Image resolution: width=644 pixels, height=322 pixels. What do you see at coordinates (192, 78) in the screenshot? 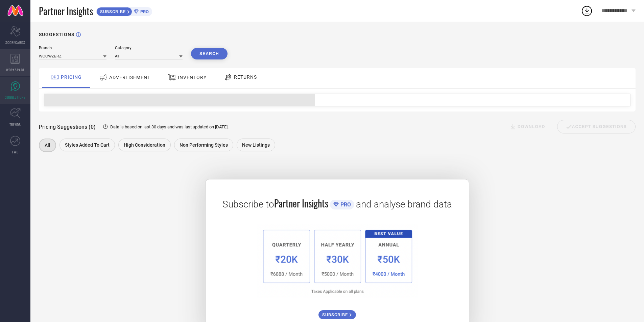
I see `span: INVENTORY` at bounding box center [192, 78].